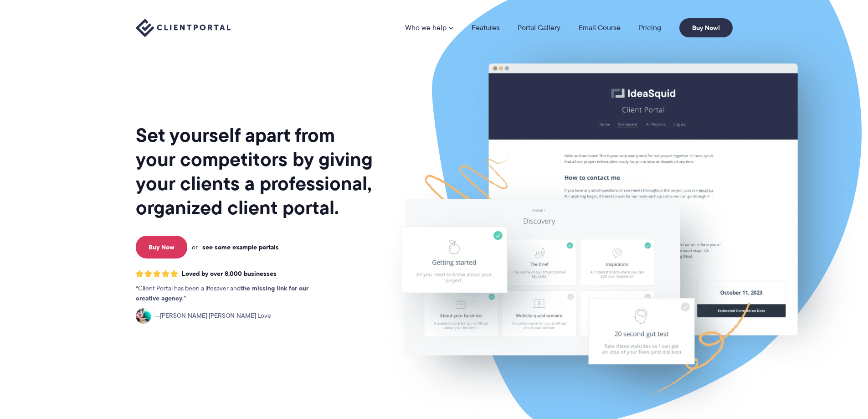 This screenshot has width=868, height=419. What do you see at coordinates (232, 294) in the screenshot?
I see `p: Client Portal has been a lifesaver and .` at bounding box center [232, 294].